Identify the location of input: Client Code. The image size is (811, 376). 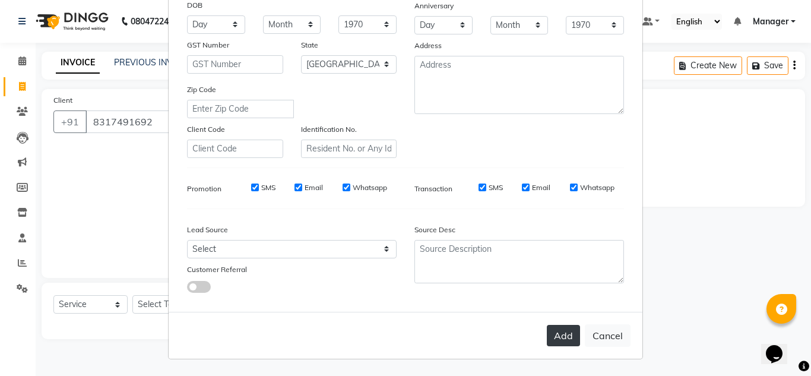
(235, 148).